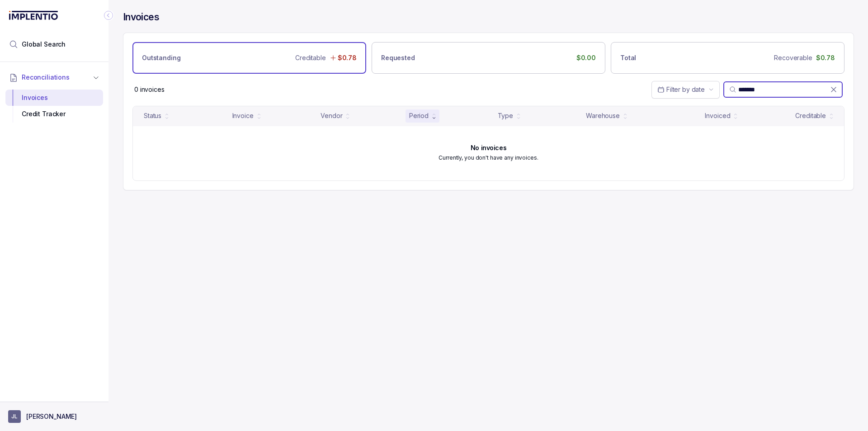 Image resolution: width=868 pixels, height=431 pixels. I want to click on p: 0 invoices, so click(149, 89).